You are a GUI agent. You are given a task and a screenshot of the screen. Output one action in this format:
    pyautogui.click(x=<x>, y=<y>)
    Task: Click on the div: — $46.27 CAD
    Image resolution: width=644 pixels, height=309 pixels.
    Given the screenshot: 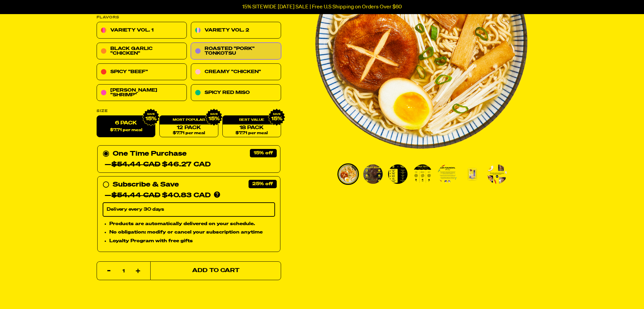 What is the action you would take?
    pyautogui.click(x=157, y=165)
    